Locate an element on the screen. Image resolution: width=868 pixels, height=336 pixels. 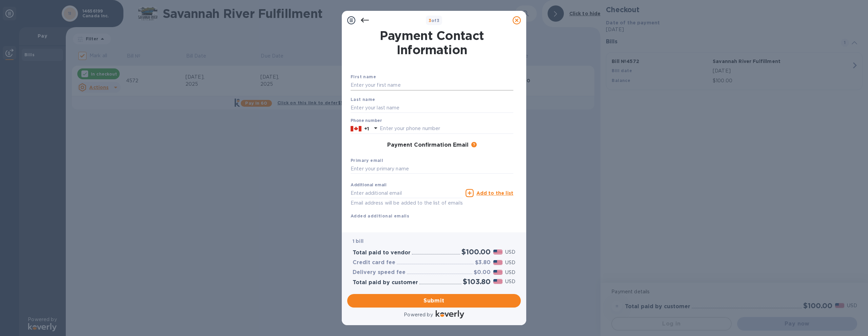
u: Add to the list is located at coordinates (494, 193).